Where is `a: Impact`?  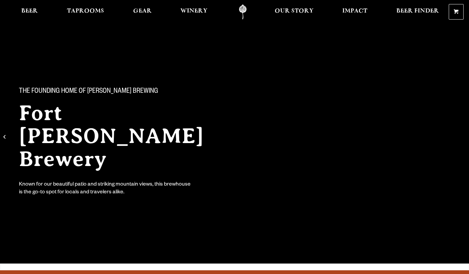 a: Impact is located at coordinates (355, 12).